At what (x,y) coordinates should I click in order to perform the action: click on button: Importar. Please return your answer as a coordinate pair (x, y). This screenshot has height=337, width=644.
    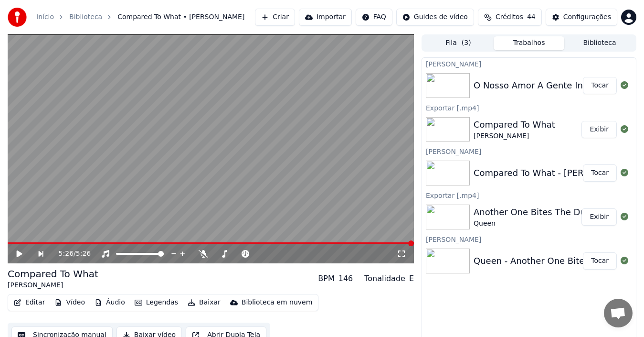
    Looking at the image, I should click on (325, 17).